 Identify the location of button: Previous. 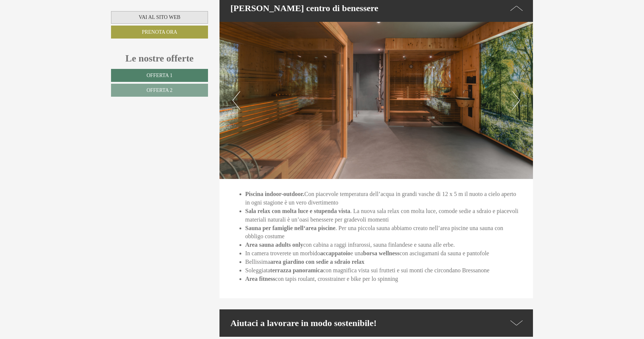
(236, 100).